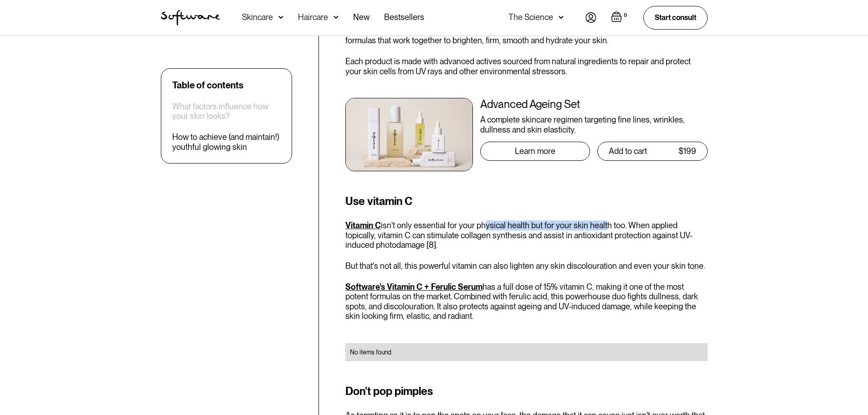 The image size is (868, 415). What do you see at coordinates (191, 18) in the screenshot?
I see `a: home` at bounding box center [191, 18].